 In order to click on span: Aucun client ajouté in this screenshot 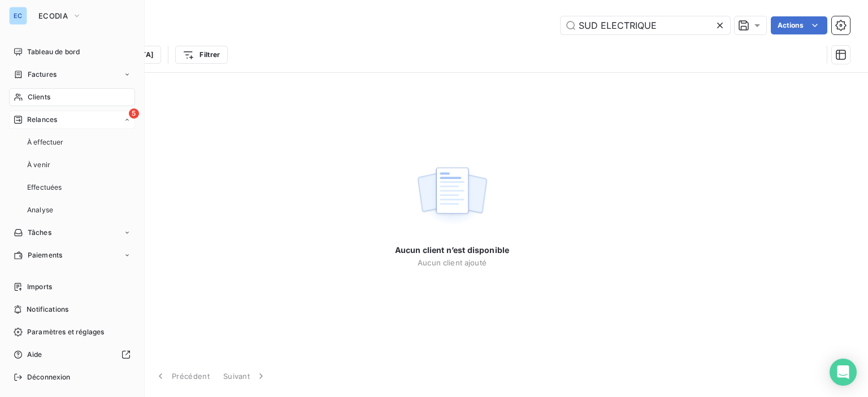, I will do `click(452, 263)`.